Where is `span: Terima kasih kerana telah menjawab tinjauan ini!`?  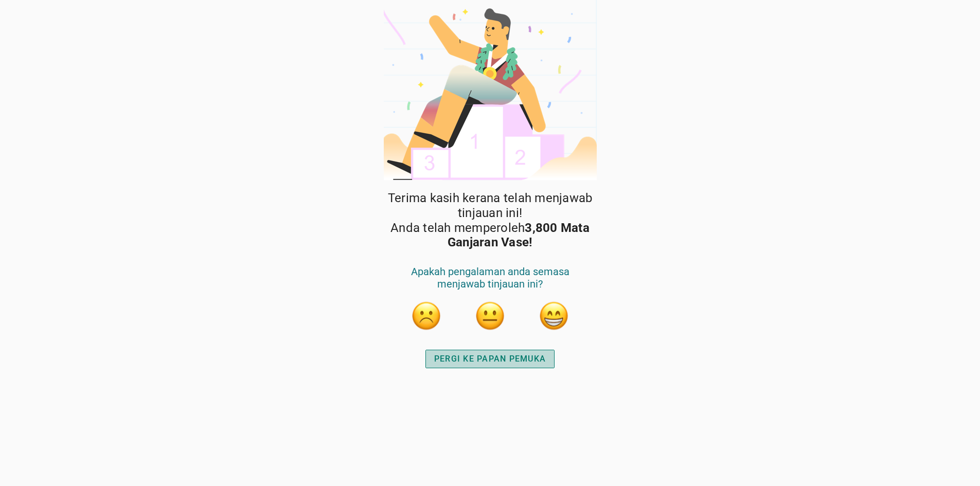
span: Terima kasih kerana telah menjawab tinjauan ini! is located at coordinates (490, 206).